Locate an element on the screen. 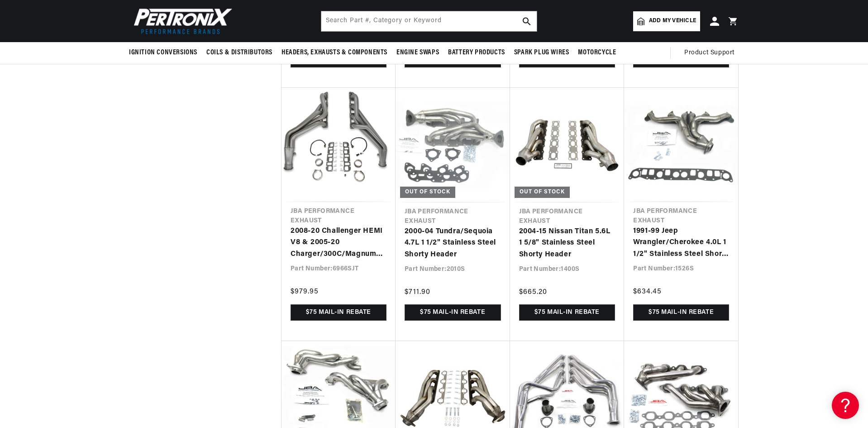 Image resolution: width=868 pixels, height=428 pixels. span: Coils & Distributors is located at coordinates (240, 53).